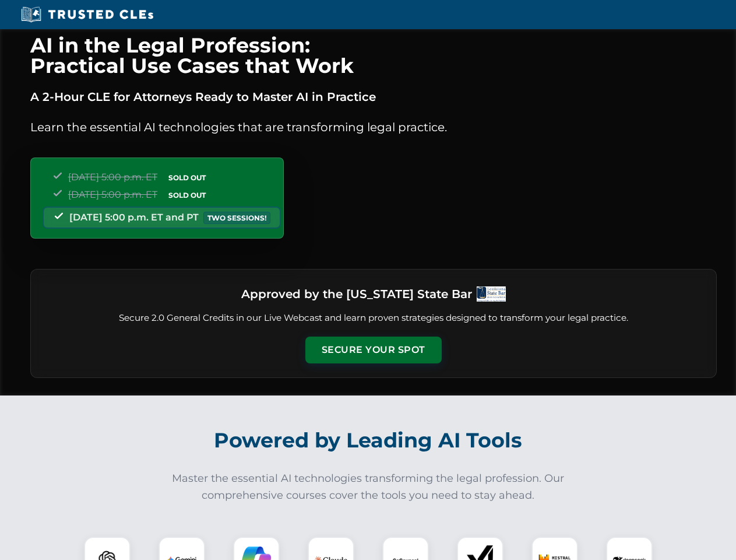 This screenshot has height=560, width=736. Describe the element at coordinates (369, 440) in the screenshot. I see `h2: Powered by Leading AI Tools` at that location.